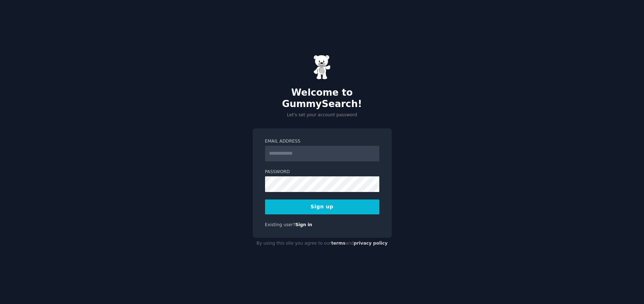 The height and width of the screenshot is (304, 644). Describe the element at coordinates (304, 225) in the screenshot. I see `a: Sign in` at that location.